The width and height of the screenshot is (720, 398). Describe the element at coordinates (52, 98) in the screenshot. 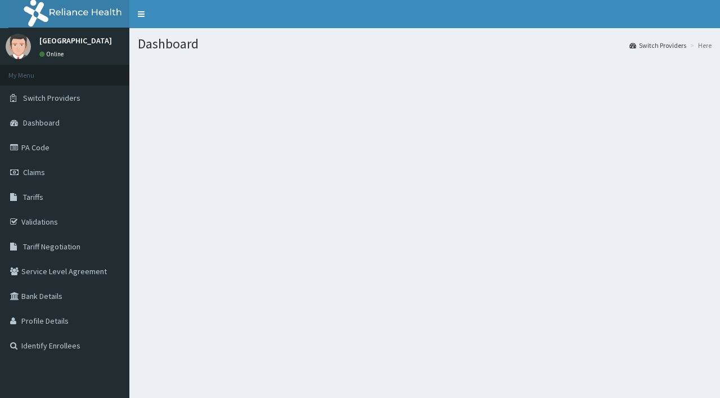

I see `span: Switch Providers` at that location.